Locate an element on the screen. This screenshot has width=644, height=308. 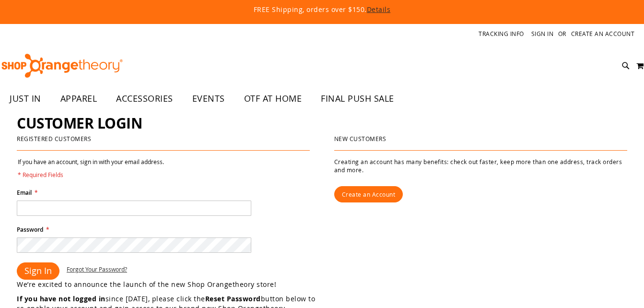
span: Forgot Your Password? is located at coordinates (97, 269).